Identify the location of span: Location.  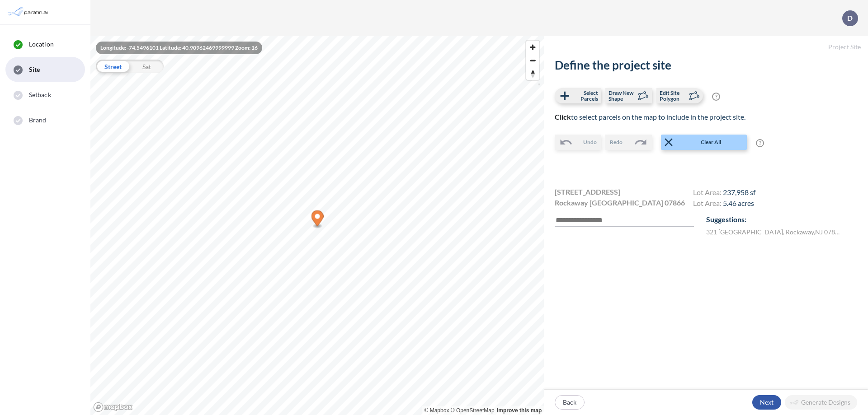
(41, 44).